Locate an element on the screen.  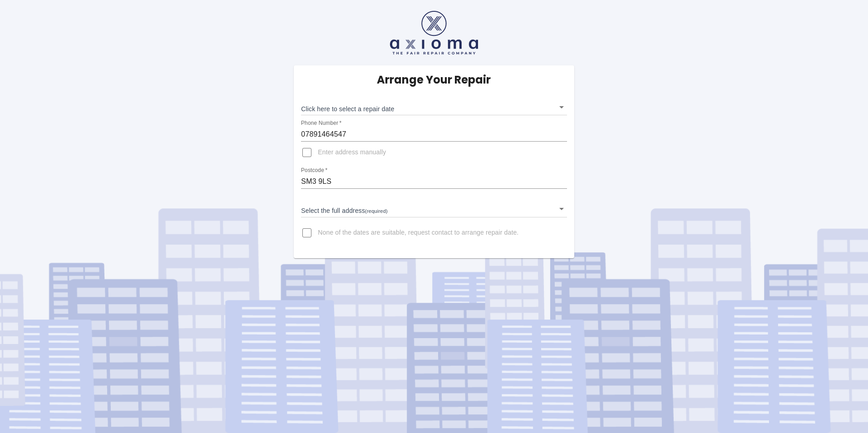
label: Postcode is located at coordinates (314, 170).